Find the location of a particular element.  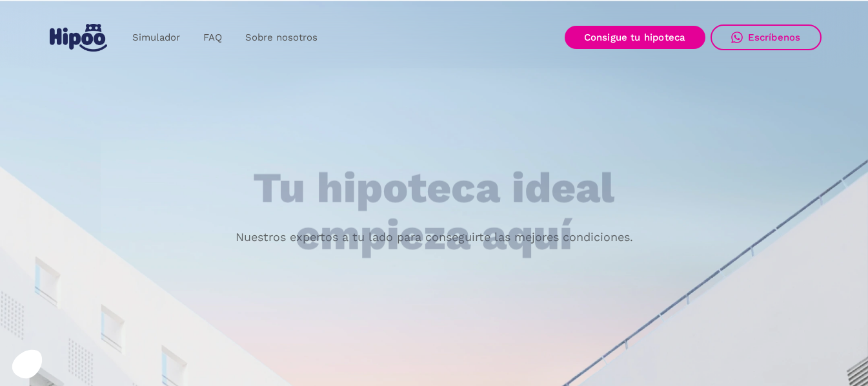

a: Escríbenos is located at coordinates (766, 38).